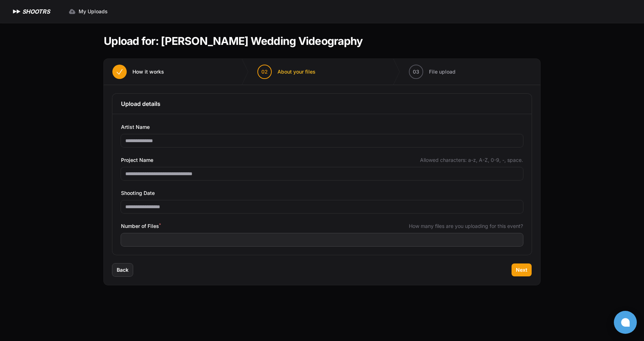 This screenshot has height=341, width=644. I want to click on span: 03, so click(416, 72).